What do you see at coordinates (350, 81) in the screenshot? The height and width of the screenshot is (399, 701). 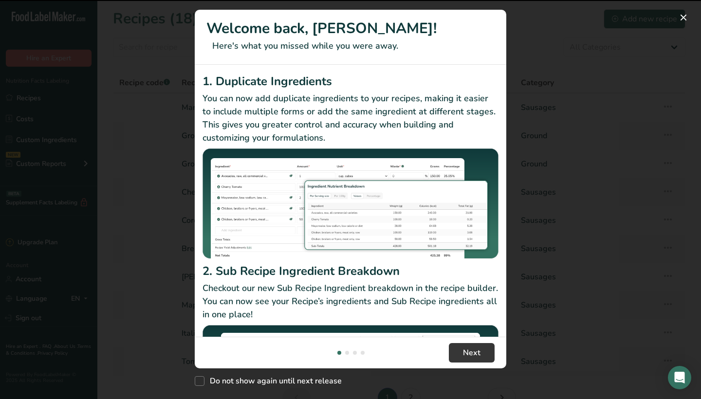 I see `h2: 1. Duplicate Ingredients` at bounding box center [350, 81].